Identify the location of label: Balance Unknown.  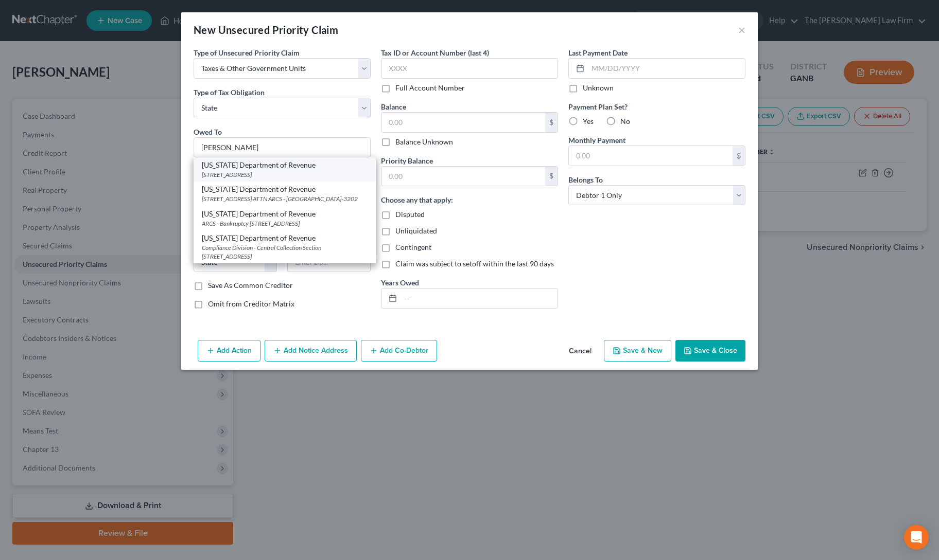
(424, 142).